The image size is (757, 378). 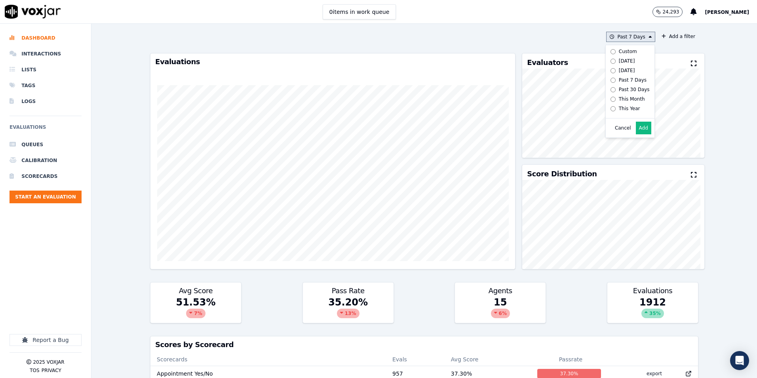 What do you see at coordinates (632, 99) in the screenshot?
I see `div: This Month` at bounding box center [632, 99].